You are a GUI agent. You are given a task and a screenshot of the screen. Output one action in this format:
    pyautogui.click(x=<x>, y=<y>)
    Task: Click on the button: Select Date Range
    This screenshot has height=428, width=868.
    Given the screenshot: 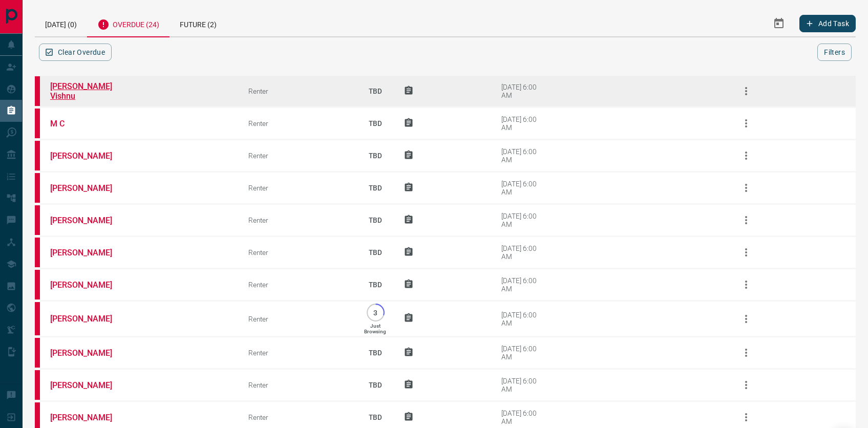 What is the action you would take?
    pyautogui.click(x=779, y=23)
    